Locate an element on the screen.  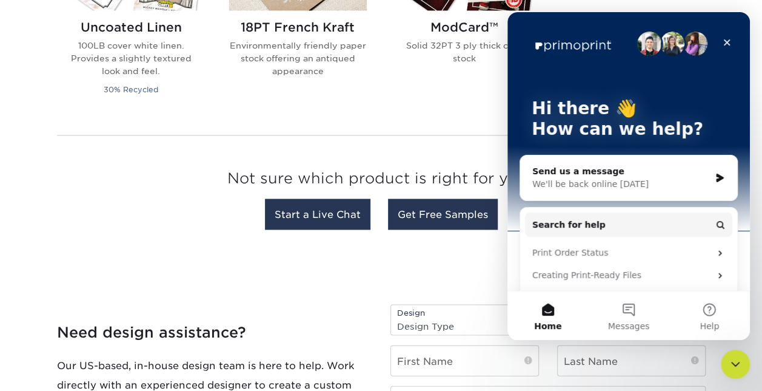
p: Hi there 👋 is located at coordinates (121, 96).